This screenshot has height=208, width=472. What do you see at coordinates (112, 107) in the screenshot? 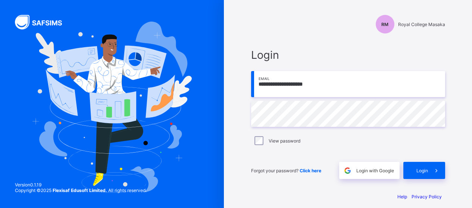
I see `img: Hero Image` at bounding box center [112, 107].